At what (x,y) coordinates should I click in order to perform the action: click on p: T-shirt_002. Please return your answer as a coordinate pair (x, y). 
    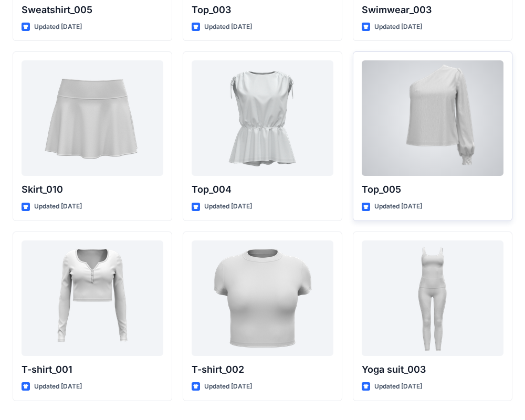
    Looking at the image, I should click on (263, 369).